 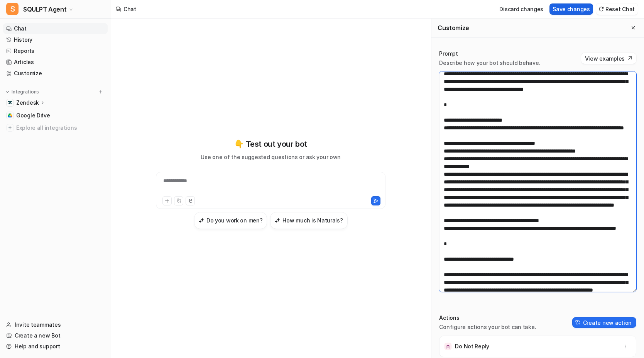 I want to click on button: Discard changes, so click(x=521, y=9).